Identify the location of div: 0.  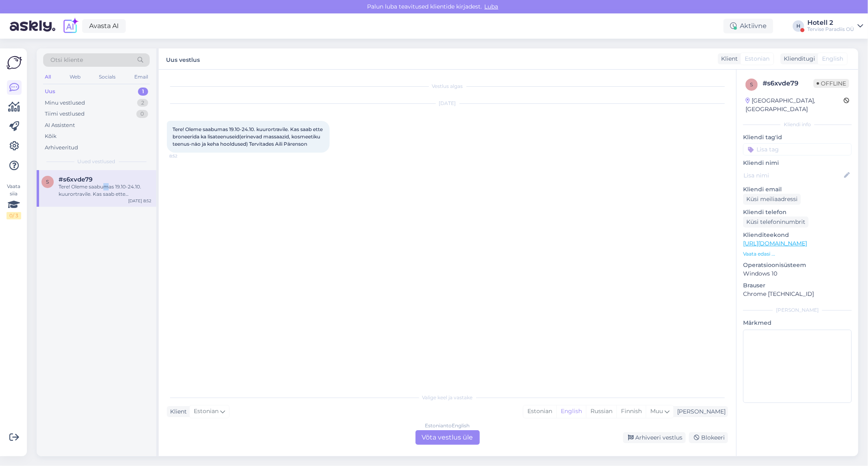
(142, 114).